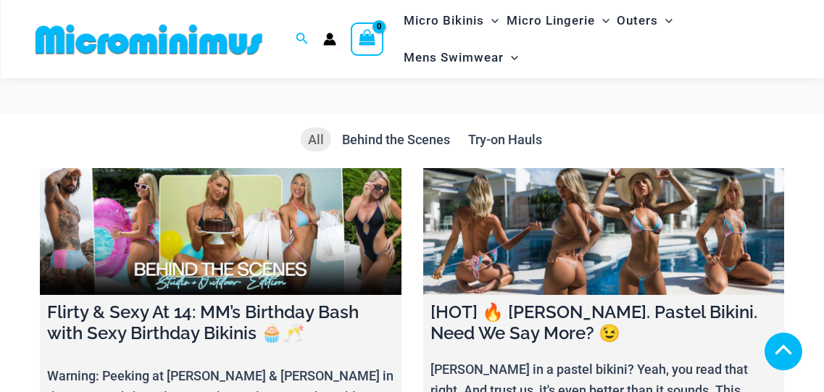  What do you see at coordinates (451, 20) in the screenshot?
I see `a: Micro BikinisMenu ToggleMenu Toggle` at bounding box center [451, 20].